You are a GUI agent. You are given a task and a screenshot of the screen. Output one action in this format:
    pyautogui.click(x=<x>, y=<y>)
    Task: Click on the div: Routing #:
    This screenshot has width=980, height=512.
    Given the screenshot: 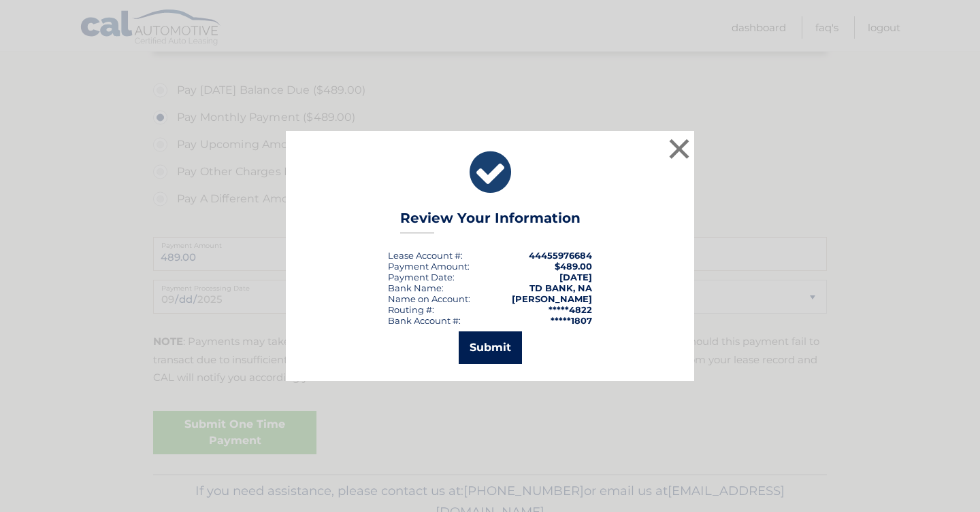 What is the action you would take?
    pyautogui.click(x=411, y=310)
    